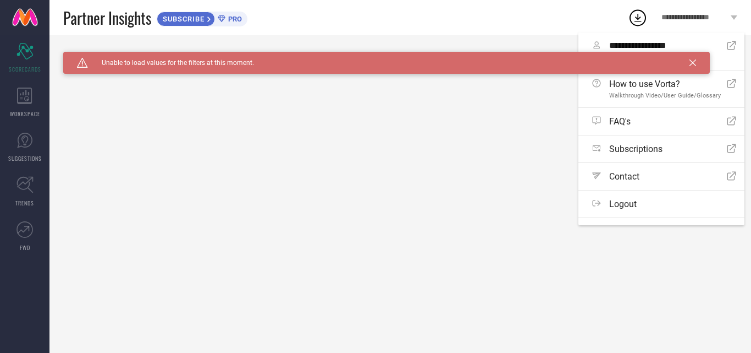 The width and height of the screenshot is (751, 353). What do you see at coordinates (171, 63) in the screenshot?
I see `span: Unable to load values for the filters at this moment.` at bounding box center [171, 63].